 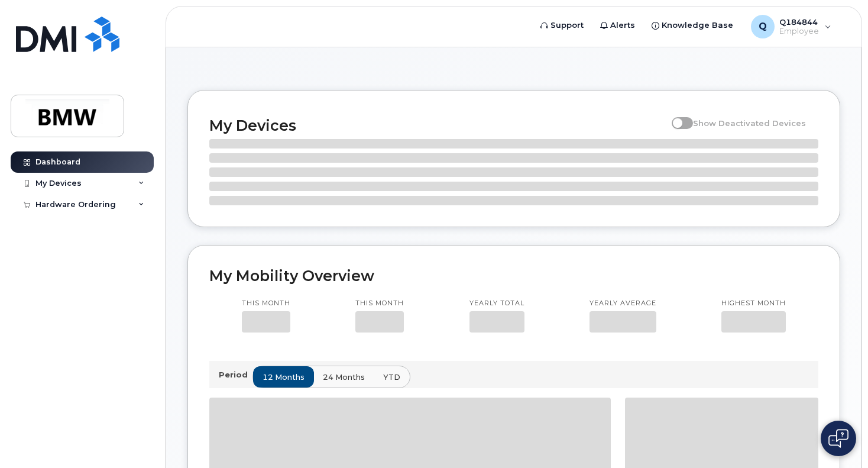 What do you see at coordinates (235, 374) in the screenshot?
I see `p: Period` at bounding box center [235, 374].